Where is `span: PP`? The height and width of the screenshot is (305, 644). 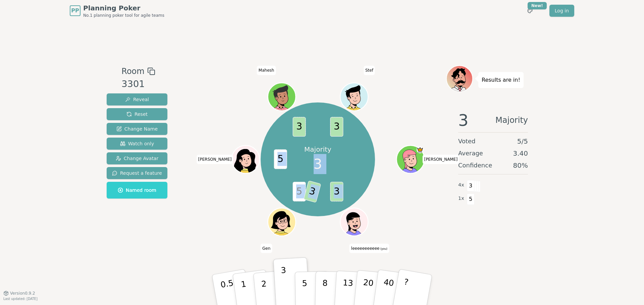 span: PP is located at coordinates (75, 11).